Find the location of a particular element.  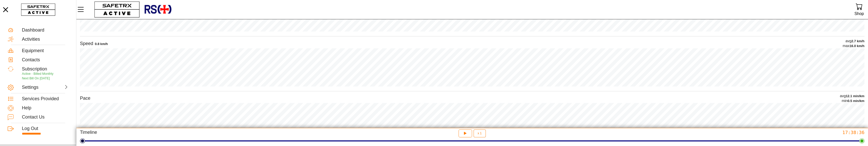

div: Log Out is located at coordinates (45, 128).